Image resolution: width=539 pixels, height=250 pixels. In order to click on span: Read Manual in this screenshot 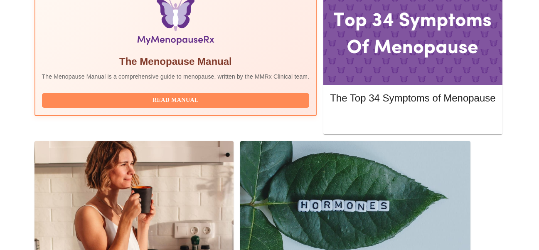, I will do `click(176, 100)`.